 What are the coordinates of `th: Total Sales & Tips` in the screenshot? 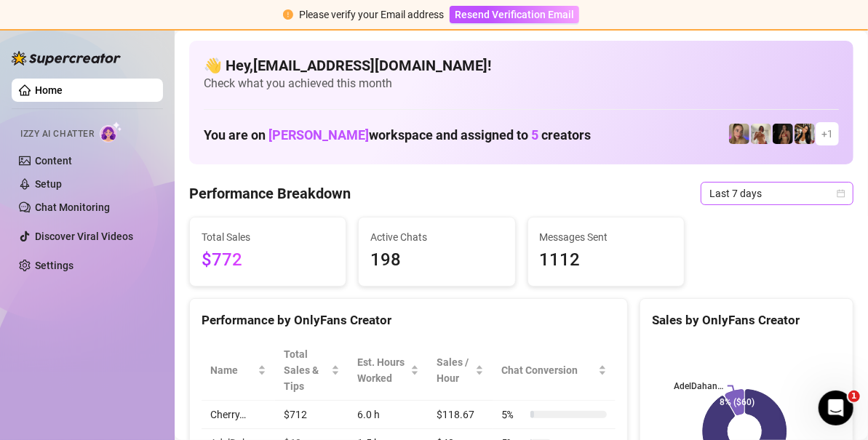 It's located at (311, 370).